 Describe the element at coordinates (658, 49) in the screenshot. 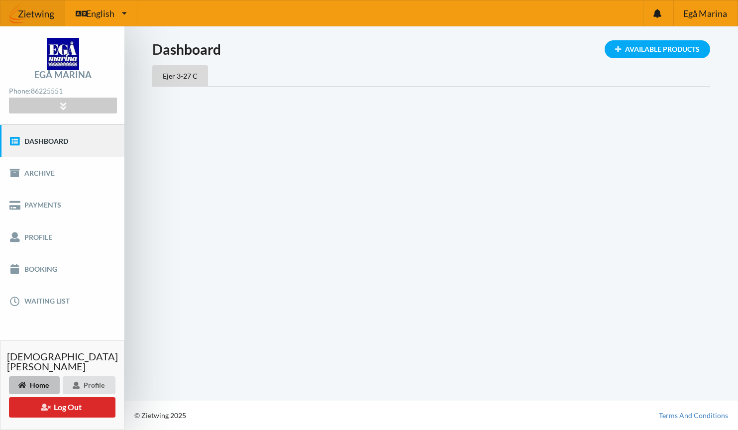

I see `div: Available Products` at that location.